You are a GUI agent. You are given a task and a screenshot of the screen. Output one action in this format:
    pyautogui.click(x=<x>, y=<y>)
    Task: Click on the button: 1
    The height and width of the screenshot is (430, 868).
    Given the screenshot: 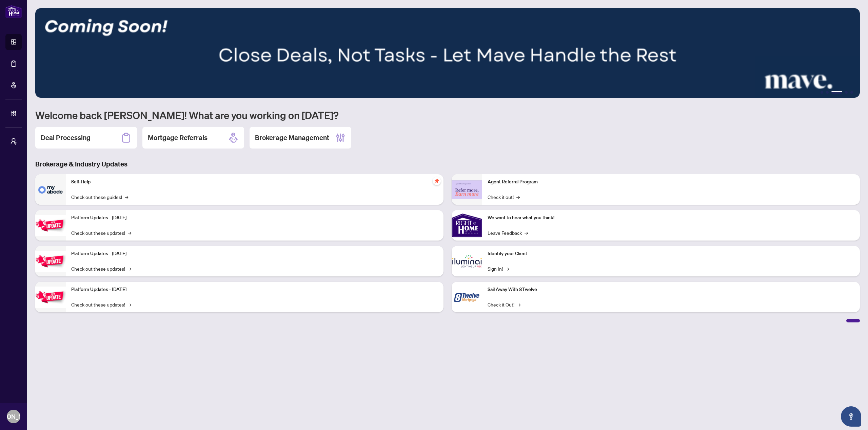 What is the action you would take?
    pyautogui.click(x=821, y=93)
    